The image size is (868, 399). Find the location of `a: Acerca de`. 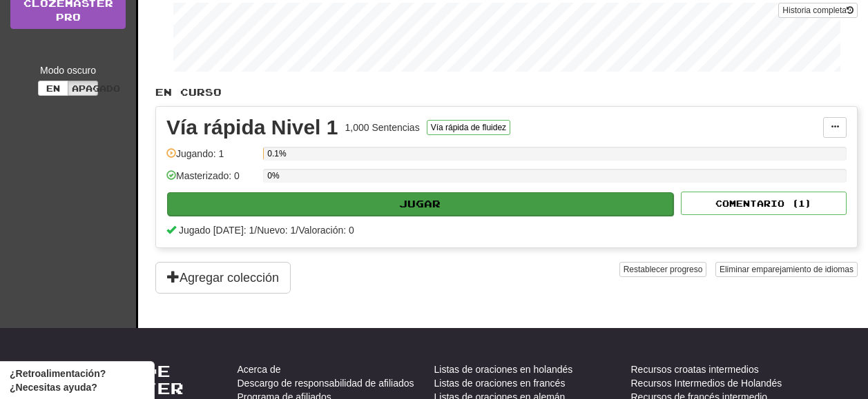

a: Acerca de is located at coordinates (259, 369).